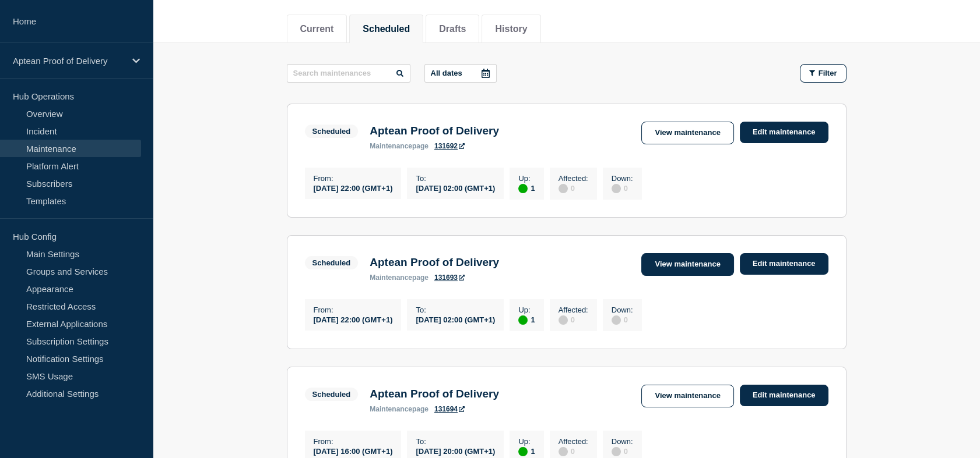 The width and height of the screenshot is (980, 458). What do you see at coordinates (449, 409) in the screenshot?
I see `a: 131694` at bounding box center [449, 409].